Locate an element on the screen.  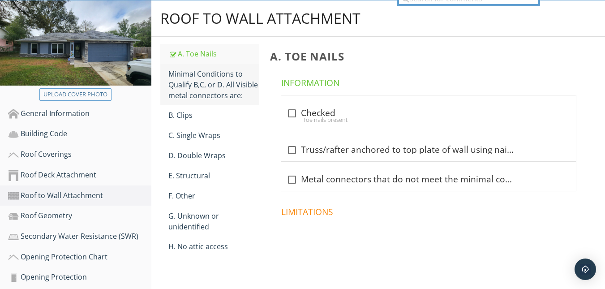
div: Roof Coverings is located at coordinates (80, 155).